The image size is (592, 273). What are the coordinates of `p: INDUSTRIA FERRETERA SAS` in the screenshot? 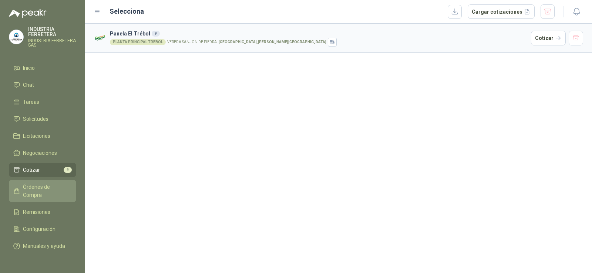 It's located at (52, 43).